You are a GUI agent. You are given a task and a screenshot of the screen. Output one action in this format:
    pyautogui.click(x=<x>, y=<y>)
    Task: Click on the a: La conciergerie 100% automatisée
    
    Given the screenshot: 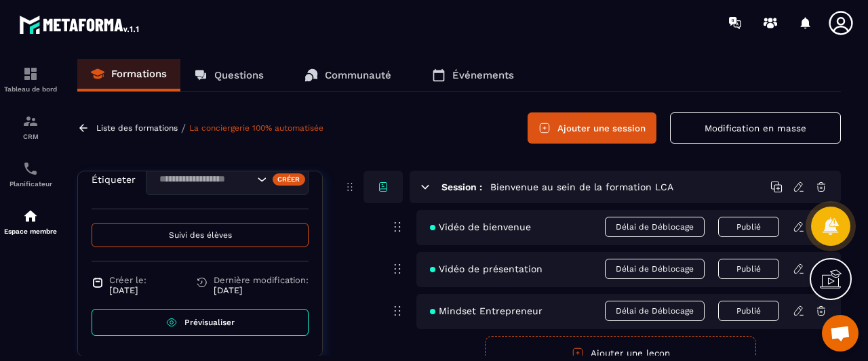 What is the action you would take?
    pyautogui.click(x=257, y=128)
    